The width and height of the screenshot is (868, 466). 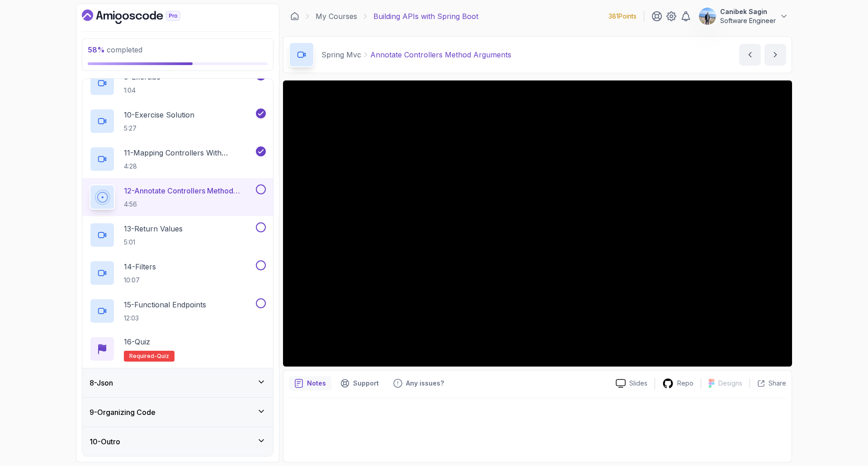 What do you see at coordinates (747, 21) in the screenshot?
I see `p: Software Engineer` at bounding box center [747, 21].